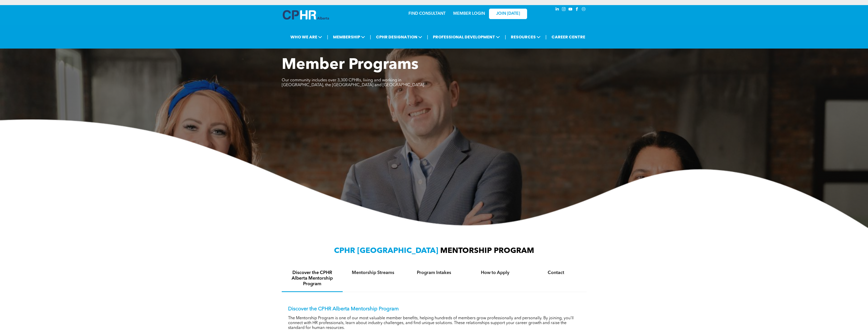 The width and height of the screenshot is (868, 334). What do you see at coordinates (427, 14) in the screenshot?
I see `a: FIND CONSULTANT` at bounding box center [427, 14].